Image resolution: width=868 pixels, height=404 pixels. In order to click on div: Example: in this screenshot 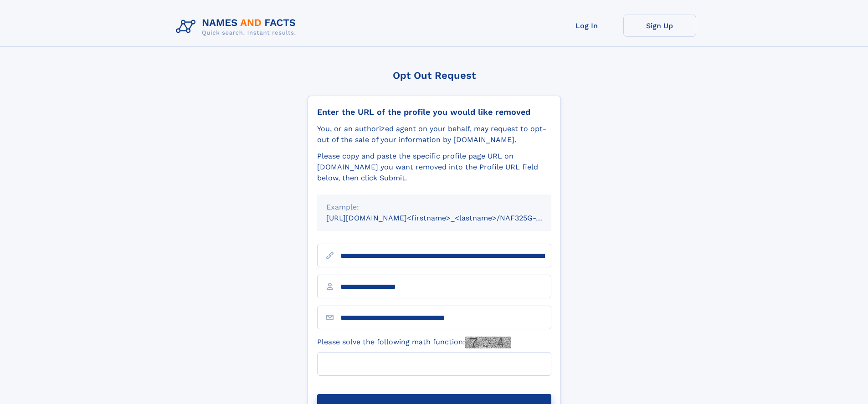, I will do `click(434, 207)`.